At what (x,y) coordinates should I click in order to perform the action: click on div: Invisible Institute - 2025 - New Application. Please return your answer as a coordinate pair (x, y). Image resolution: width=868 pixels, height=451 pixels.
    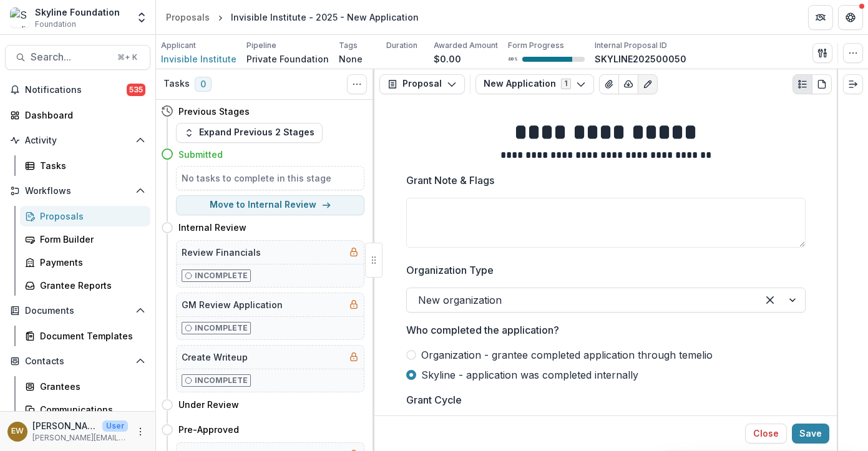
    Looking at the image, I should click on (324, 16).